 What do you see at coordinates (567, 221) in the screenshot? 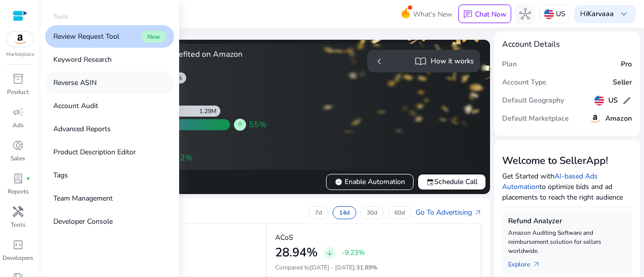
I see `h5: Refund Analyzer` at bounding box center [567, 221].